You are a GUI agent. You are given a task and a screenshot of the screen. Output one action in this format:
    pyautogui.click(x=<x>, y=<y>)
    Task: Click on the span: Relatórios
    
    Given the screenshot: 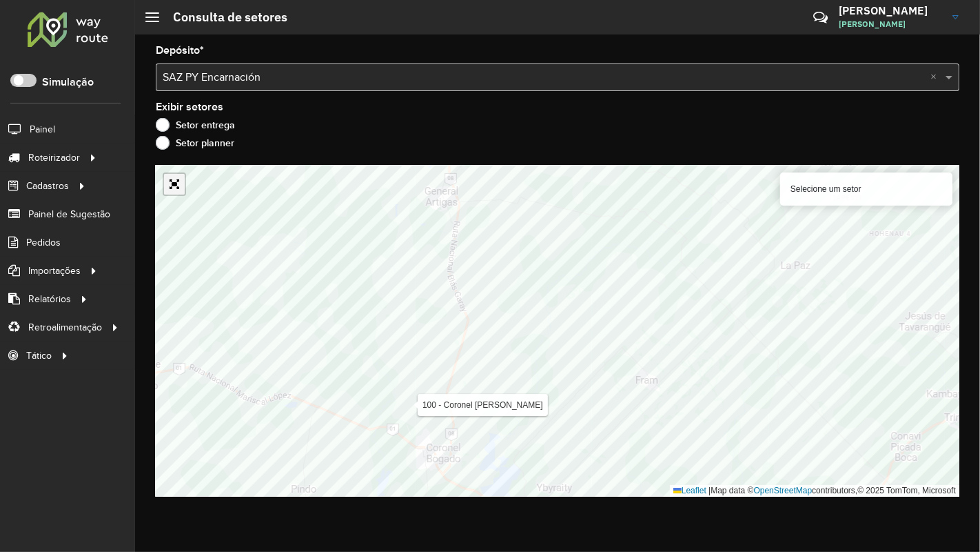 What is the action you would take?
    pyautogui.click(x=49, y=299)
    